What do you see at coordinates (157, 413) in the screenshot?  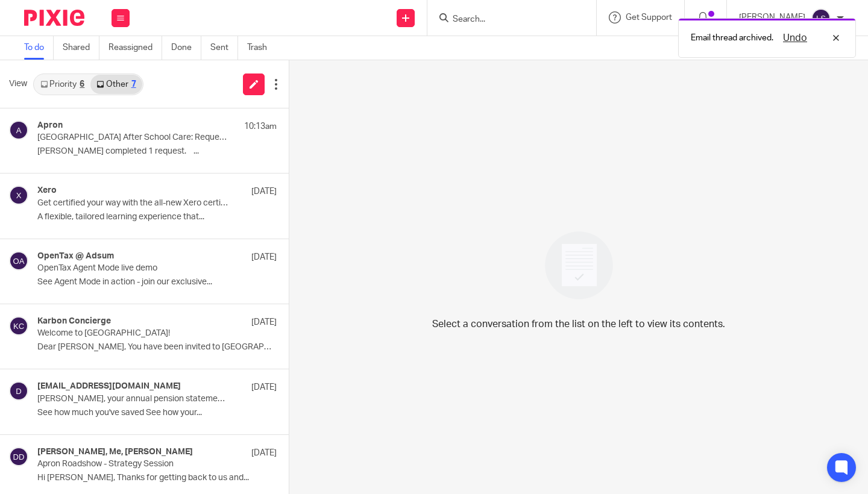 I see `p: See how much you've saved See how your...` at bounding box center [157, 413].